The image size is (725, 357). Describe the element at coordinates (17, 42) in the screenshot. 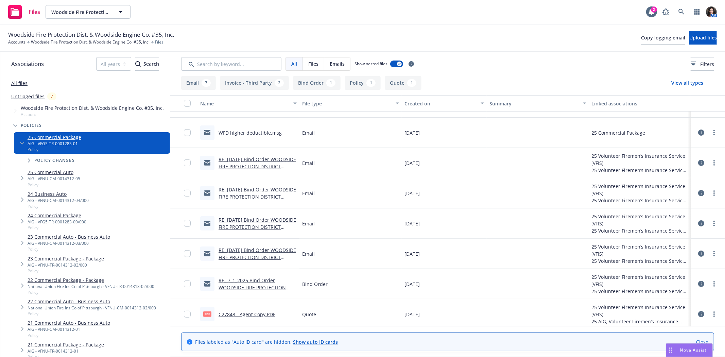

I see `a: Accounts` at that location.